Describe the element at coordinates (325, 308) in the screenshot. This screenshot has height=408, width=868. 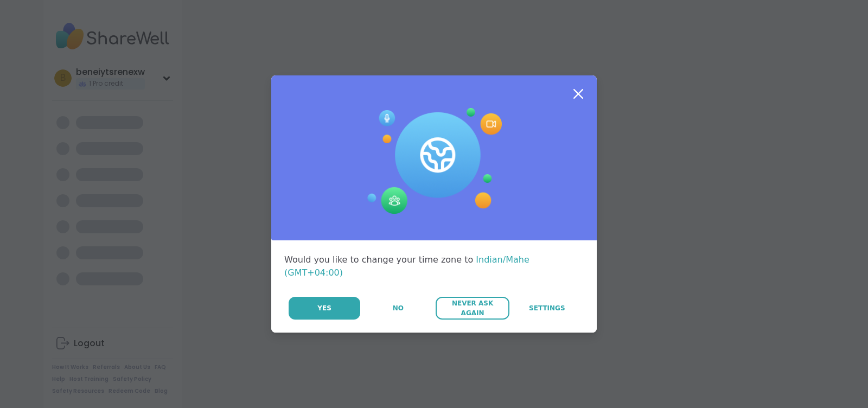
I see `button: Yes` at that location.